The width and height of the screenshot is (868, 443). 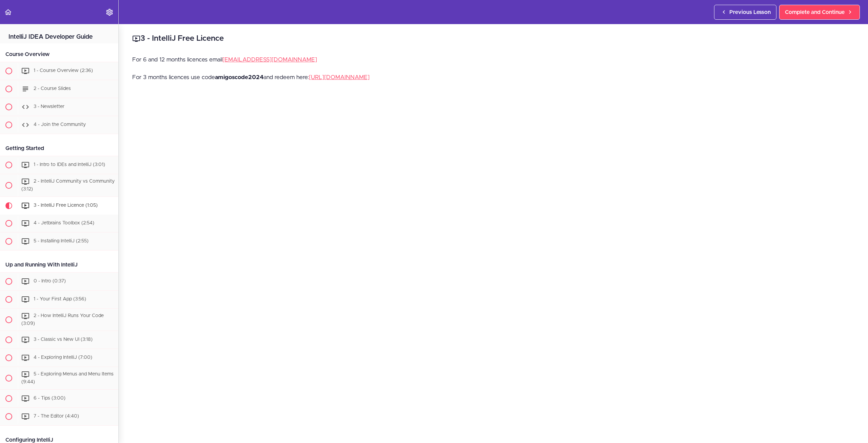 What do you see at coordinates (69, 165) in the screenshot?
I see `span: 1 - Intro to IDEs and IntelliJ (3:01)` at bounding box center [69, 165].